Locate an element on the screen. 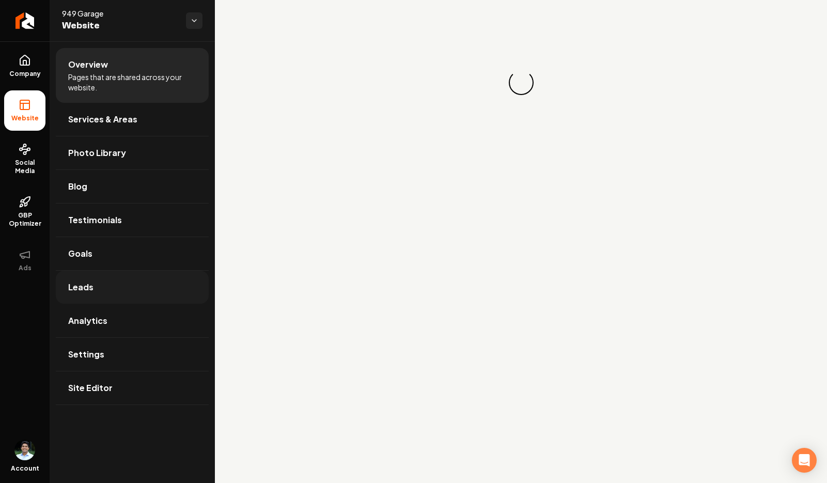 Image resolution: width=827 pixels, height=483 pixels. span: Services & Areas is located at coordinates (103, 119).